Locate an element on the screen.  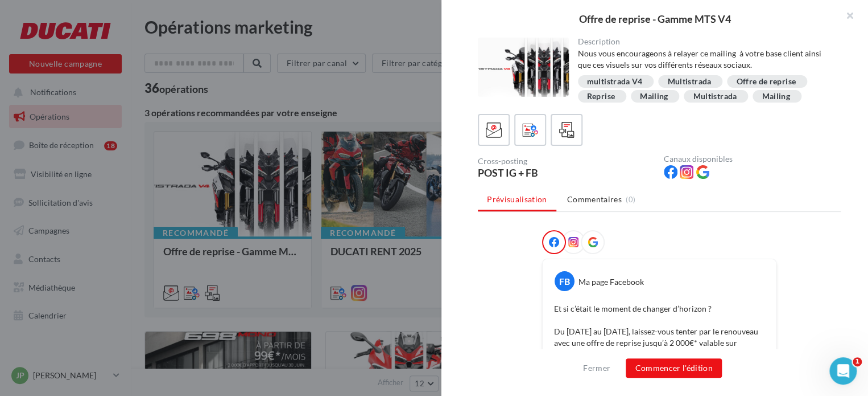
div: Nous vous encourageons à relayer ce mailing à votre base client ainsi que ces visuels sur vos dif... is located at coordinates (705, 60).